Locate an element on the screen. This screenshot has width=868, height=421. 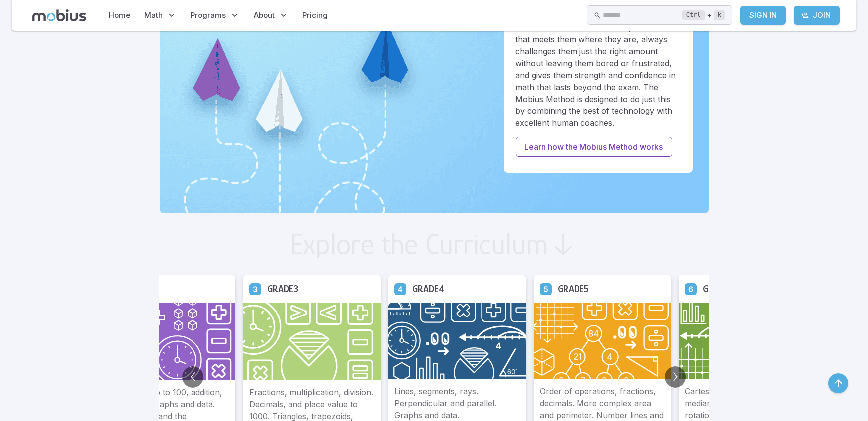
button: Go to next slide is located at coordinates (675, 376).